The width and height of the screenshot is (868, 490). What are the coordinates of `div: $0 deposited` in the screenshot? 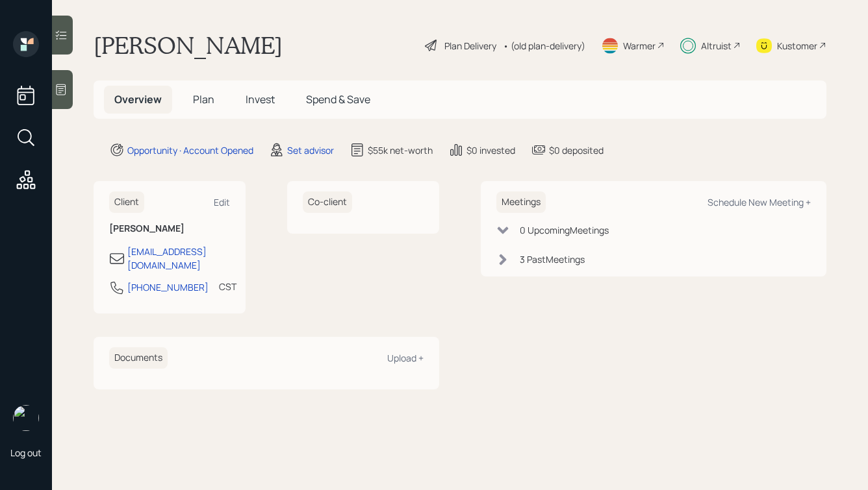 It's located at (576, 150).